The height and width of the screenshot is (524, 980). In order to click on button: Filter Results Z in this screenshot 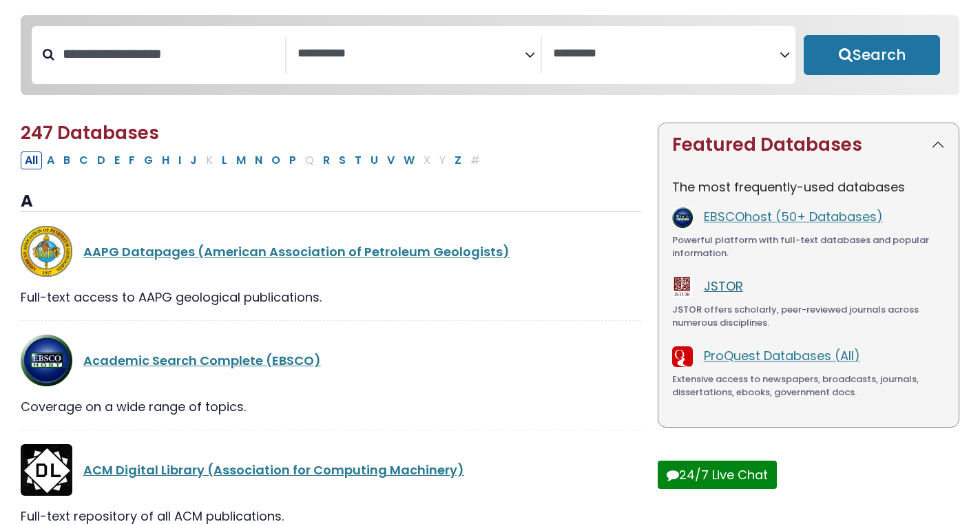, I will do `click(458, 161)`.